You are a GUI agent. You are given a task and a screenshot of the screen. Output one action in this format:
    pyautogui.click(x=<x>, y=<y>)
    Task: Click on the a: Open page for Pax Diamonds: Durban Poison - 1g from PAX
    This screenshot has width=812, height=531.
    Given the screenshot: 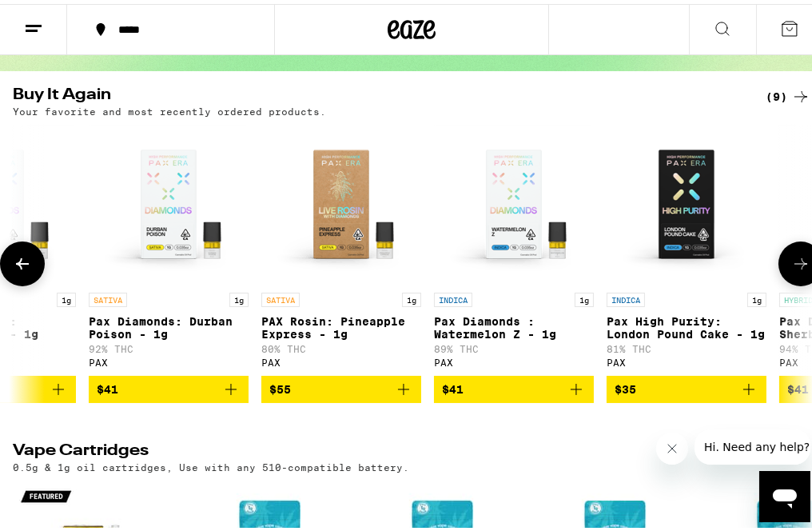 What is the action you would take?
    pyautogui.click(x=168, y=246)
    